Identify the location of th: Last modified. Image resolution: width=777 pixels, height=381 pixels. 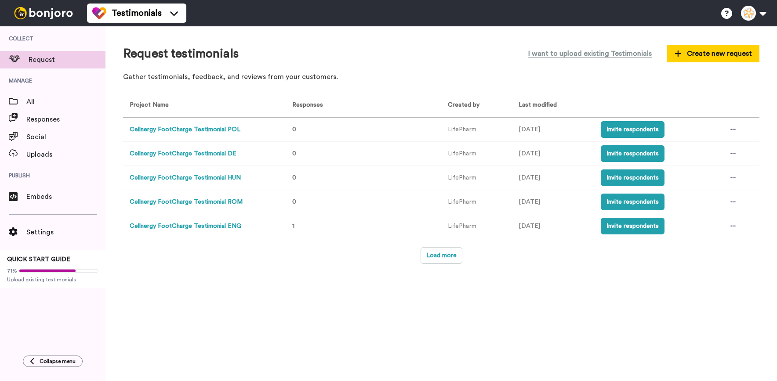
(553, 105).